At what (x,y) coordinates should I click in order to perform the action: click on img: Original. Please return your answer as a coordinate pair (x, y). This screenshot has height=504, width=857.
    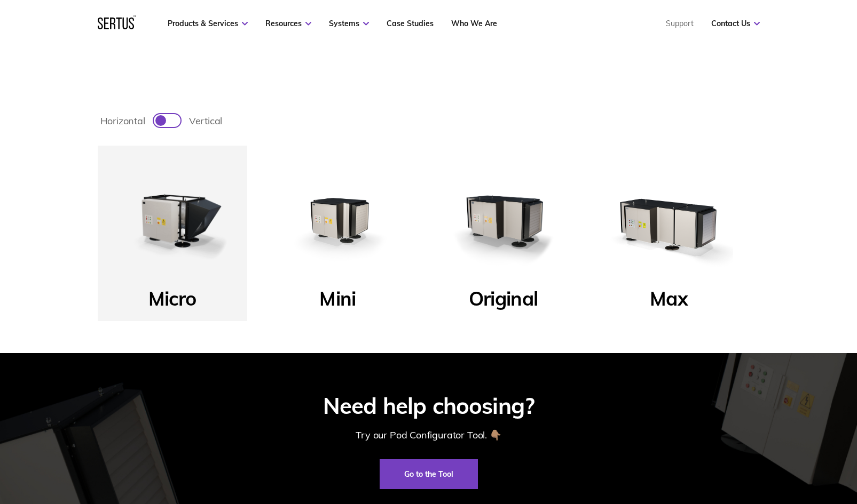
    Looking at the image, I should click on (504, 220).